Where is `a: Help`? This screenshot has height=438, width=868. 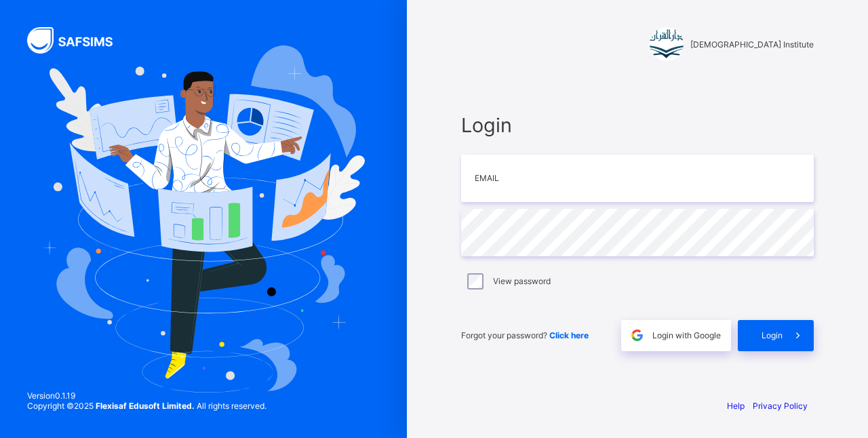
a: Help is located at coordinates (736, 405).